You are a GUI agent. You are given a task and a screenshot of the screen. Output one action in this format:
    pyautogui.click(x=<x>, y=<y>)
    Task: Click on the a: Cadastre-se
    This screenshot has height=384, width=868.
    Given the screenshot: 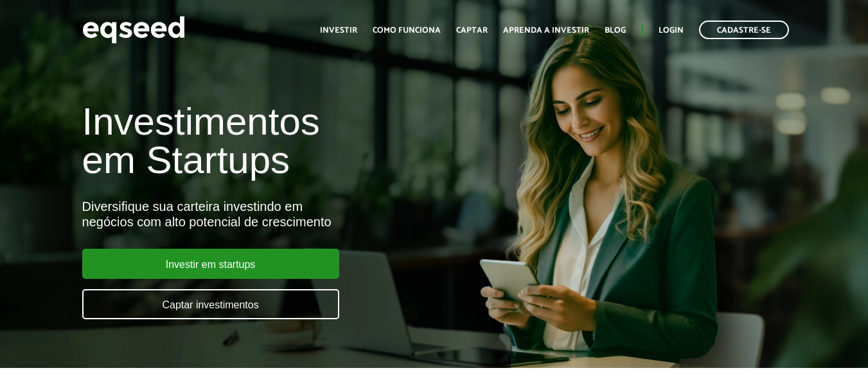 What is the action you would take?
    pyautogui.click(x=744, y=30)
    